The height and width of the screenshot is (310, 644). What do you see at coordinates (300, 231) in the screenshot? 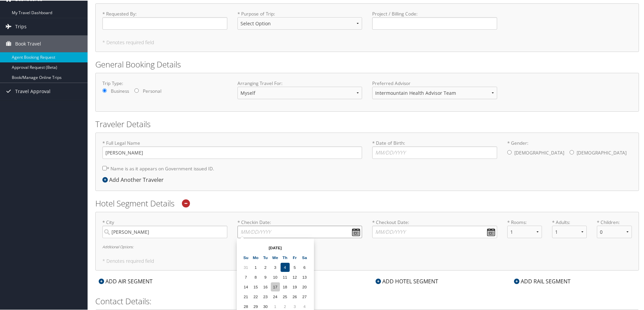
I see `input: * Checkin Date:` at bounding box center [300, 231].